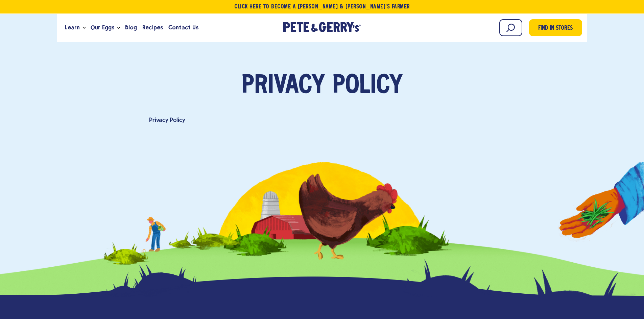  Describe the element at coordinates (102, 28) in the screenshot. I see `span: Our Eggs` at that location.